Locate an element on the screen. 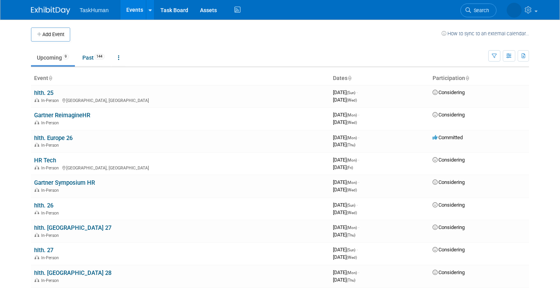  img: ExhibitDay is located at coordinates (51, 11).